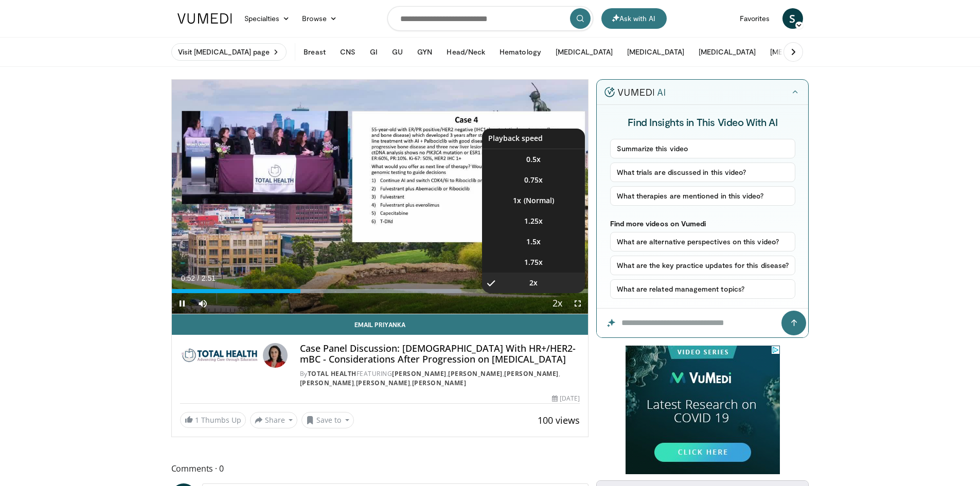 The height and width of the screenshot is (486, 980). I want to click on button: Breast, so click(314, 52).